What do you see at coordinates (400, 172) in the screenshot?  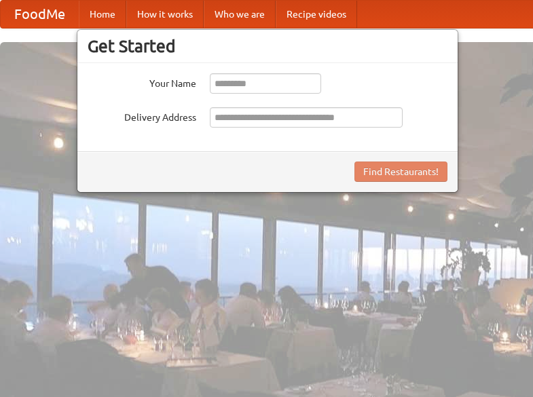 I see `button: Find Restaurants!` at bounding box center [400, 172].